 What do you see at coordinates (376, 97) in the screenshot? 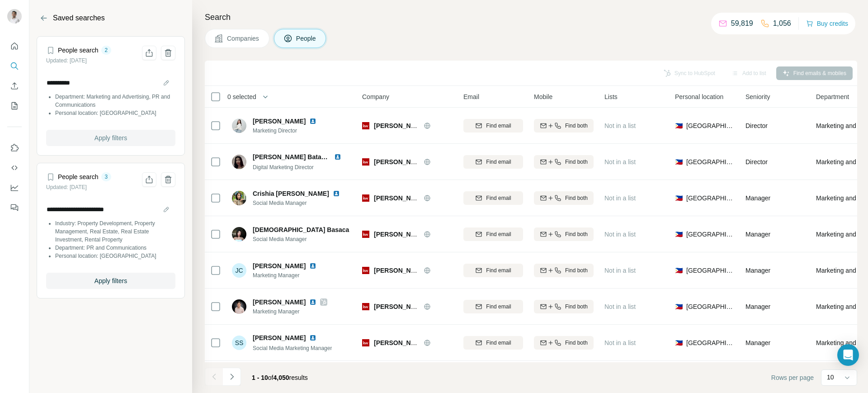
I see `span: Company` at bounding box center [376, 97].